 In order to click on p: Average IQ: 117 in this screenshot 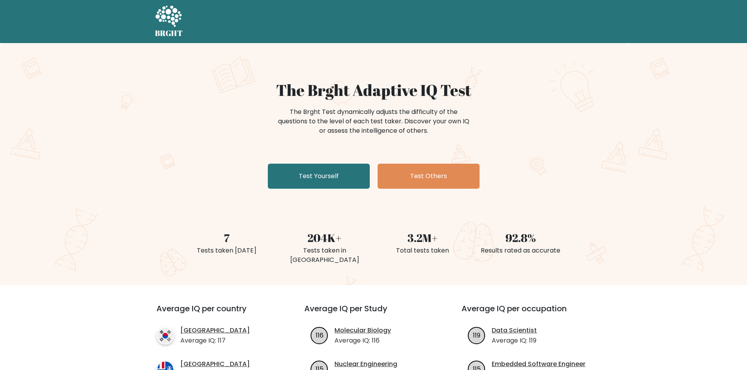, I will do `click(215, 341)`.